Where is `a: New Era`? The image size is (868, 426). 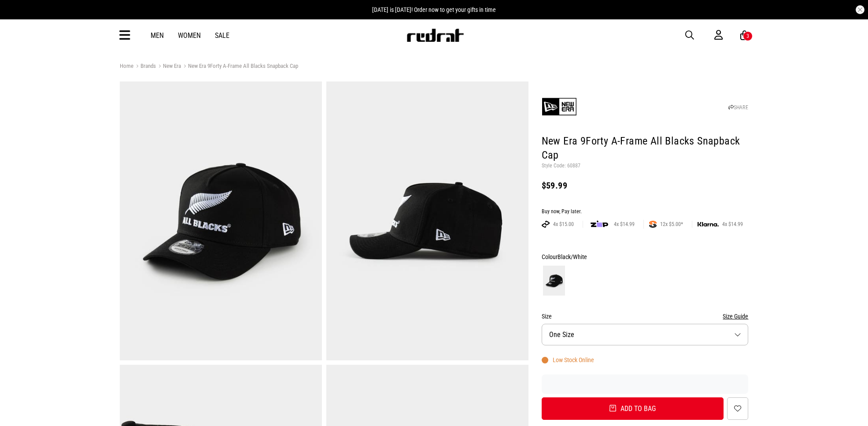 a: New Era is located at coordinates (168, 66).